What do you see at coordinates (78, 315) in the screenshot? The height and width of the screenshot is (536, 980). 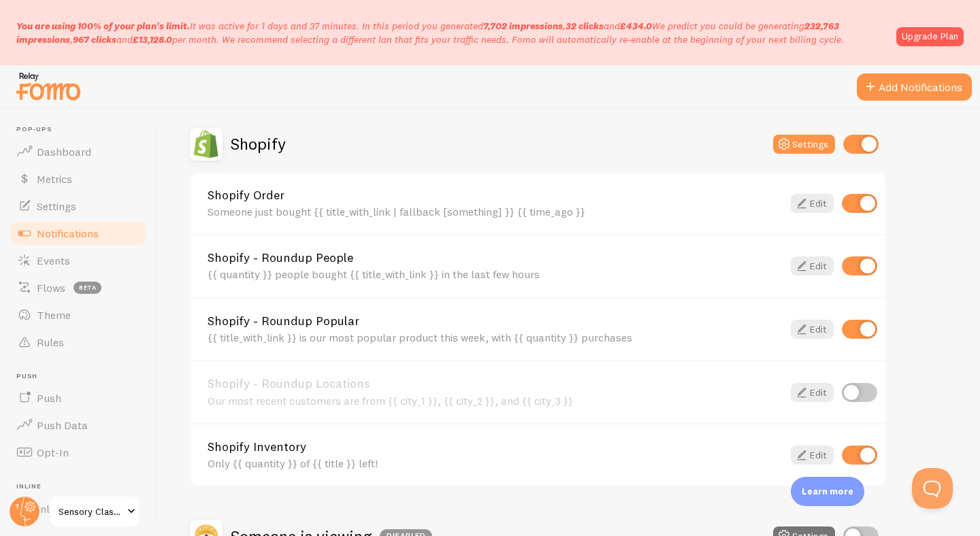 I see `a: Theme` at bounding box center [78, 315].